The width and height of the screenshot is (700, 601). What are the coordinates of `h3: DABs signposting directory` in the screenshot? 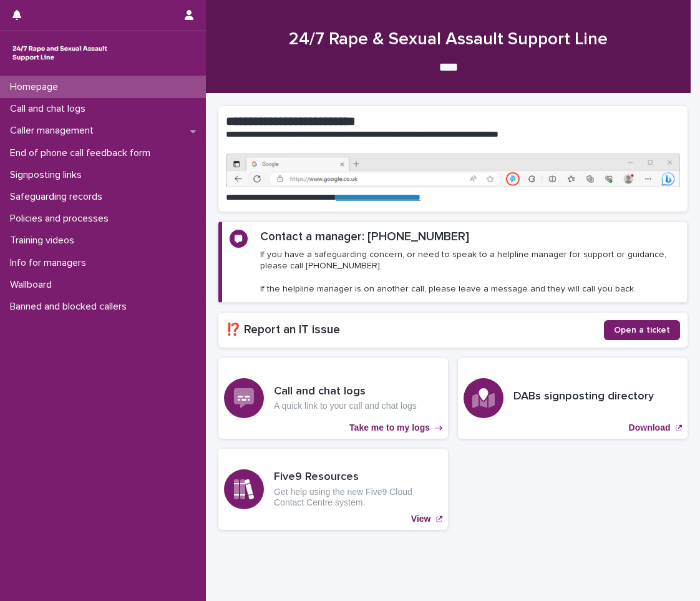 It's located at (584, 397).